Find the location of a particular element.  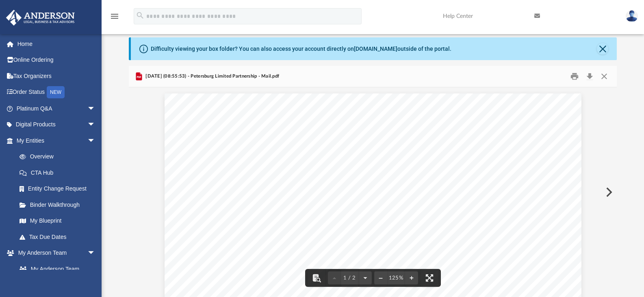

div: Difficulty viewing your box folder? You can also access your account directly on outside of the p... is located at coordinates (301, 49).